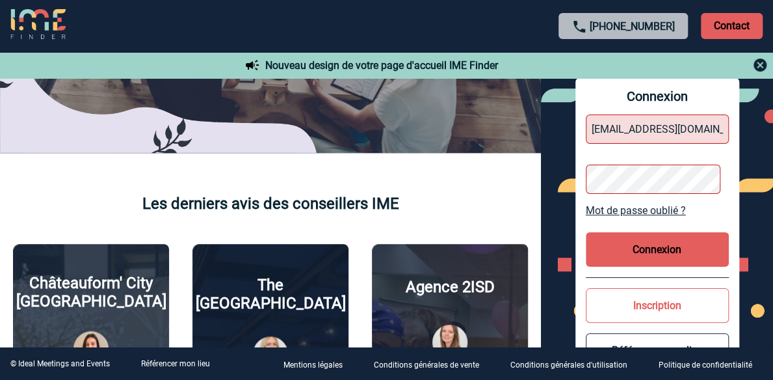 Image resolution: width=773 pixels, height=380 pixels. Describe the element at coordinates (705, 365) in the screenshot. I see `p: Politique de confidentialité` at that location.